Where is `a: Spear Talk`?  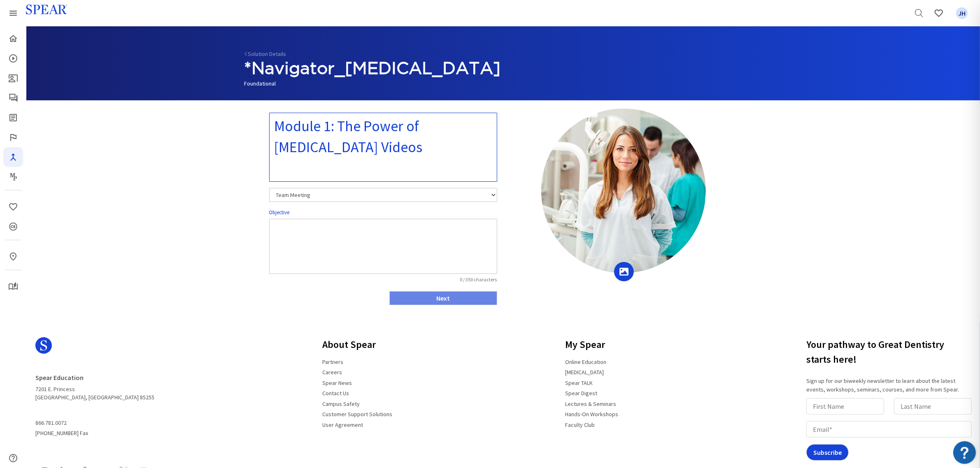
a: Spear Talk is located at coordinates (13, 98).